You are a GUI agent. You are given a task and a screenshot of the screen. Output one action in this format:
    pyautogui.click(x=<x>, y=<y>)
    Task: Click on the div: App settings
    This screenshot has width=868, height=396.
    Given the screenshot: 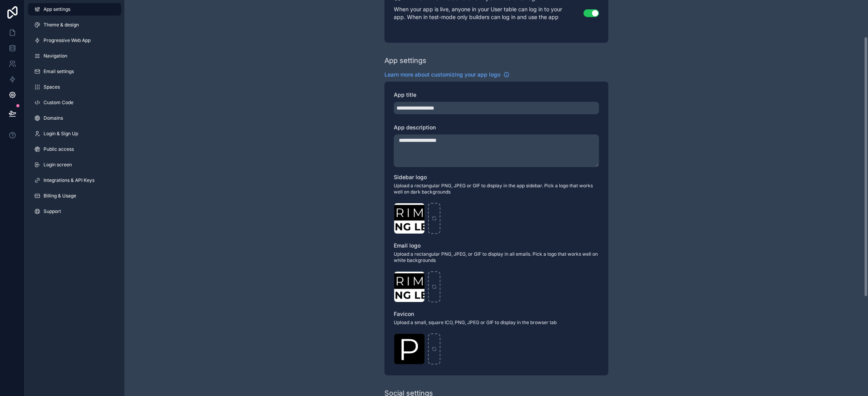 What is the action you would take?
    pyautogui.click(x=406, y=60)
    